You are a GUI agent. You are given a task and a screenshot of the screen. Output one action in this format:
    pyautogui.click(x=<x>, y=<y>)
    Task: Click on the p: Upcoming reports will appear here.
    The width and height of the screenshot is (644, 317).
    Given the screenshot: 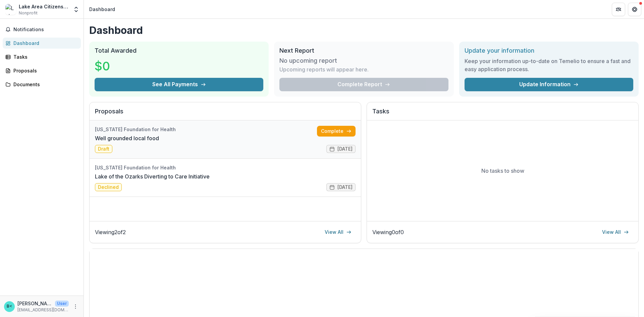 What is the action you would take?
    pyautogui.click(x=324, y=69)
    